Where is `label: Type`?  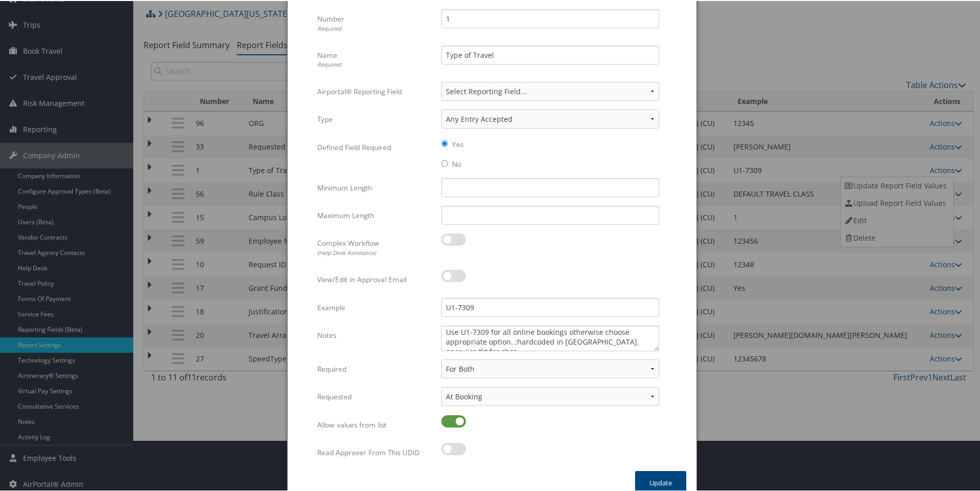 label: Type is located at coordinates (375, 118).